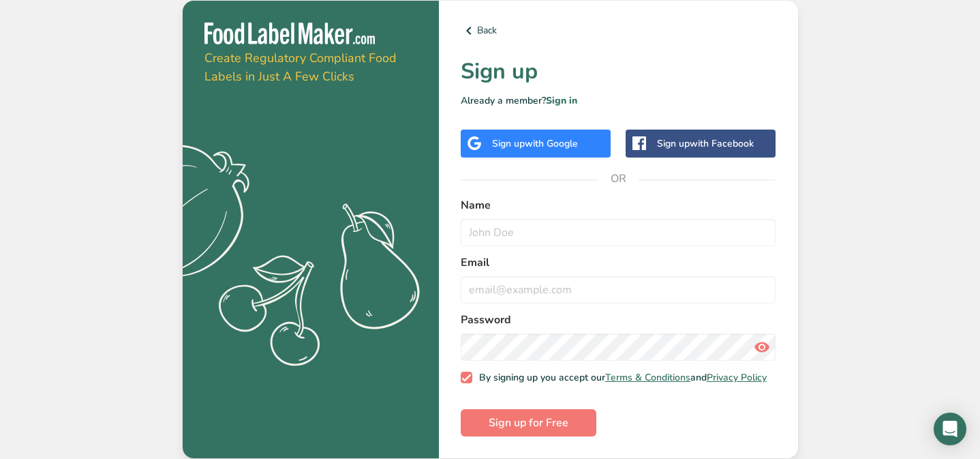  What do you see at coordinates (300, 67) in the screenshot?
I see `span: Create Regulatory Compliant Food Labels in Just A Few Clicks` at bounding box center [300, 67].